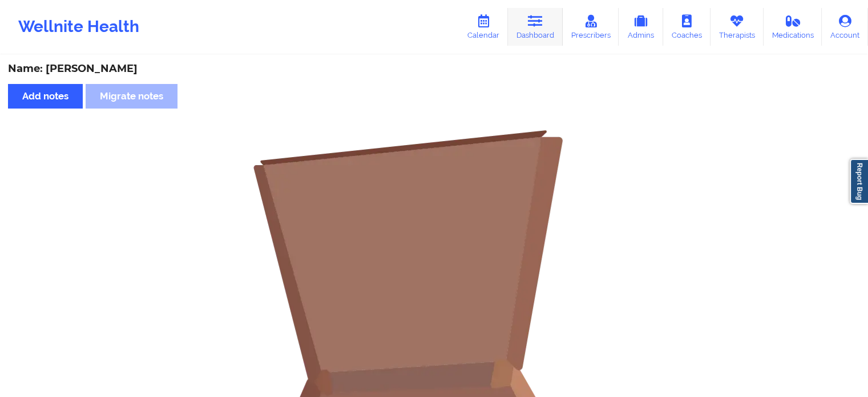 The width and height of the screenshot is (868, 397). I want to click on a: Admins, so click(641, 27).